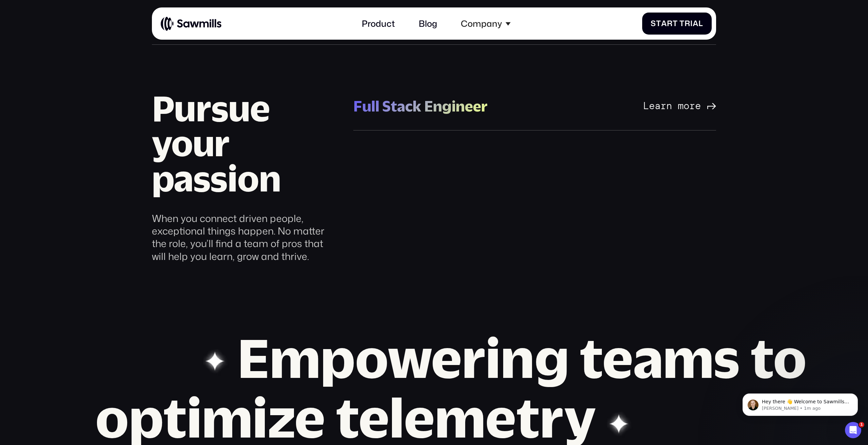  I want to click on span: S, so click(653, 23).